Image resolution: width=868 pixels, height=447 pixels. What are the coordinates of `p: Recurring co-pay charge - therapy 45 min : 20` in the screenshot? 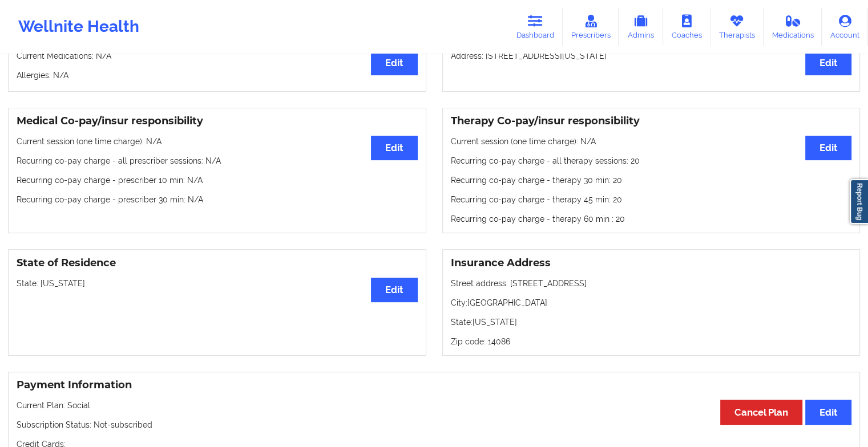 It's located at (651, 200).